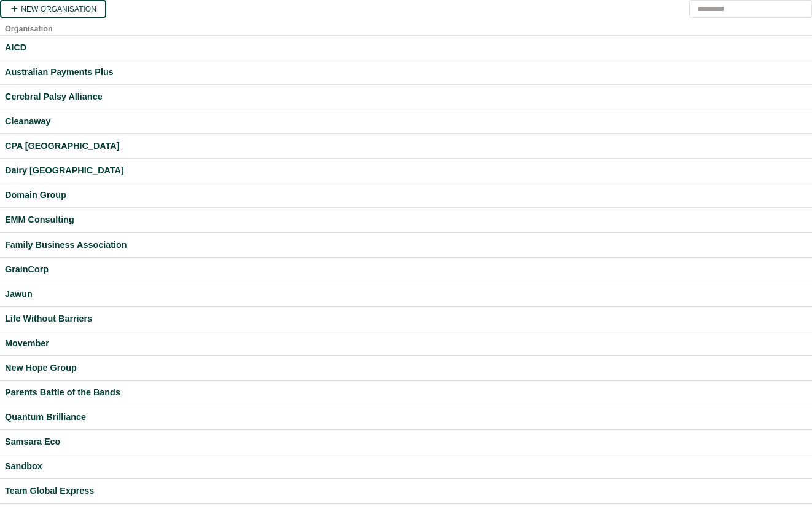  Describe the element at coordinates (406, 442) in the screenshot. I see `a: Samsara Eco` at that location.